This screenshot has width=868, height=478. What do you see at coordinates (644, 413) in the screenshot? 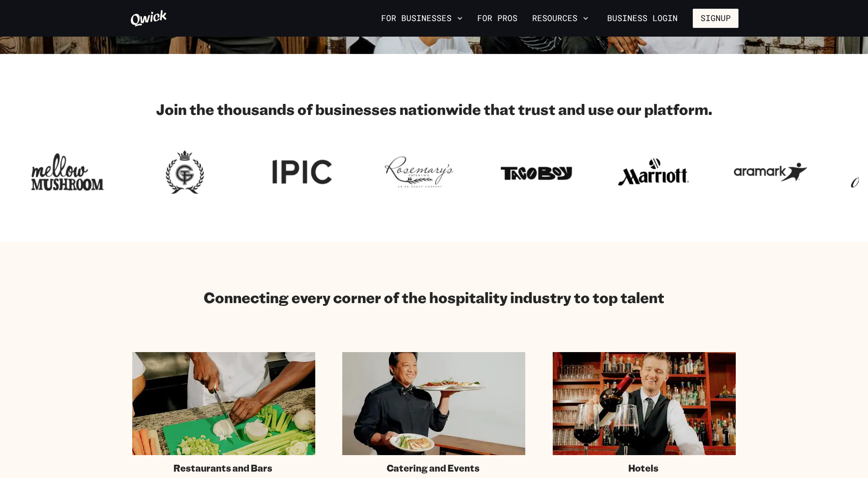
I see `a: Hotels` at bounding box center [644, 413].